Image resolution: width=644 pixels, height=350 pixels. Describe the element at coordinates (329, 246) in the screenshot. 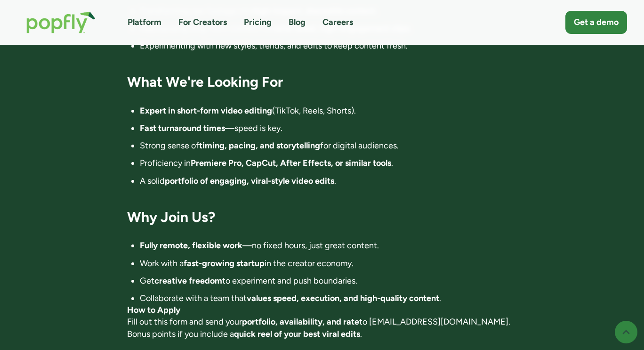

I see `li: —no fixed hours, just great content.` at that location.